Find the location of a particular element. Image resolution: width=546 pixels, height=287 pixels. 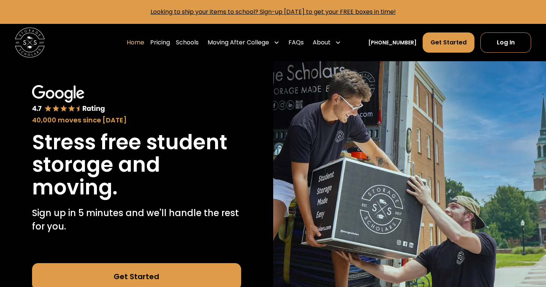

a: Pricing is located at coordinates (160, 42).